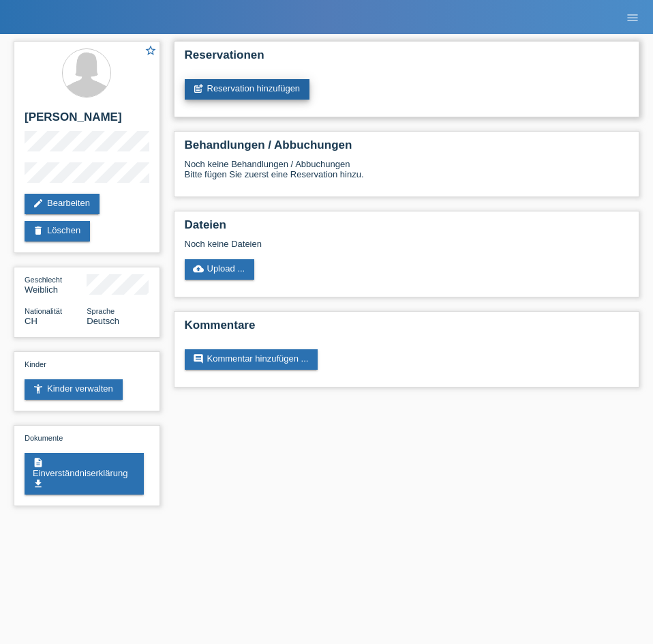  What do you see at coordinates (633, 17) in the screenshot?
I see `a: menu` at bounding box center [633, 17].